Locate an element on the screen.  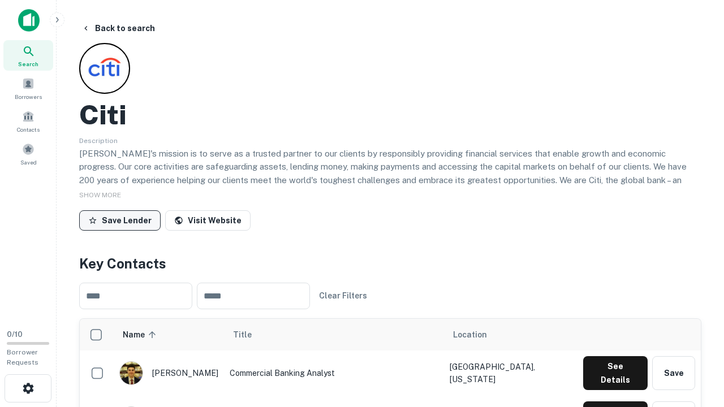
div: Search is located at coordinates (28, 55).